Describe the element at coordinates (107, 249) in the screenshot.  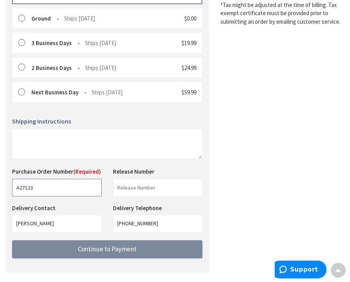
I see `button: Continue to Payment` at that location.